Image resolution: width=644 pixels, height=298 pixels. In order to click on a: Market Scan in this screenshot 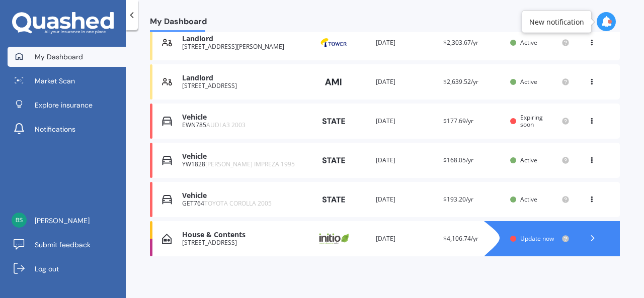, I will do `click(67, 81)`.